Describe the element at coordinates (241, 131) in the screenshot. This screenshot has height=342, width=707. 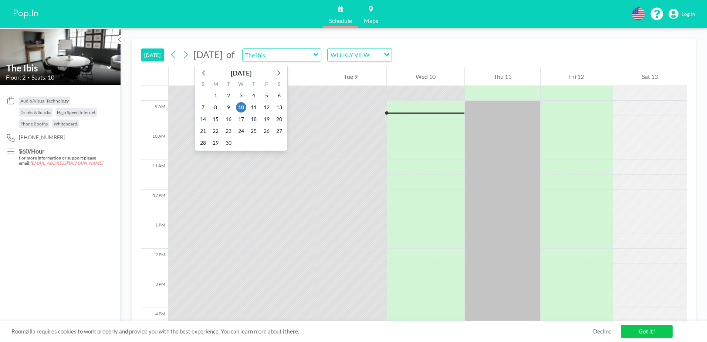
I see `span: Wednesday, September 24, 2025` at that location.